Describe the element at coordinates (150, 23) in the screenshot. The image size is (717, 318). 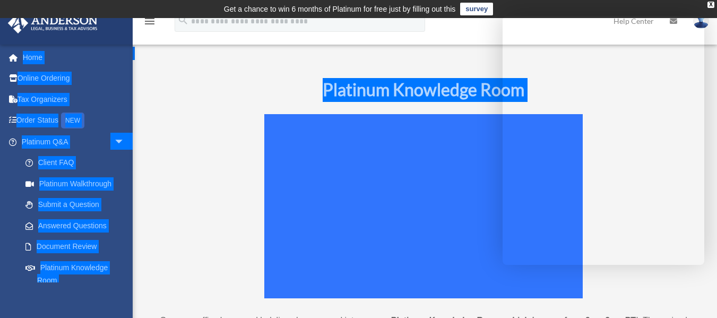
I see `a: menu` at that location.